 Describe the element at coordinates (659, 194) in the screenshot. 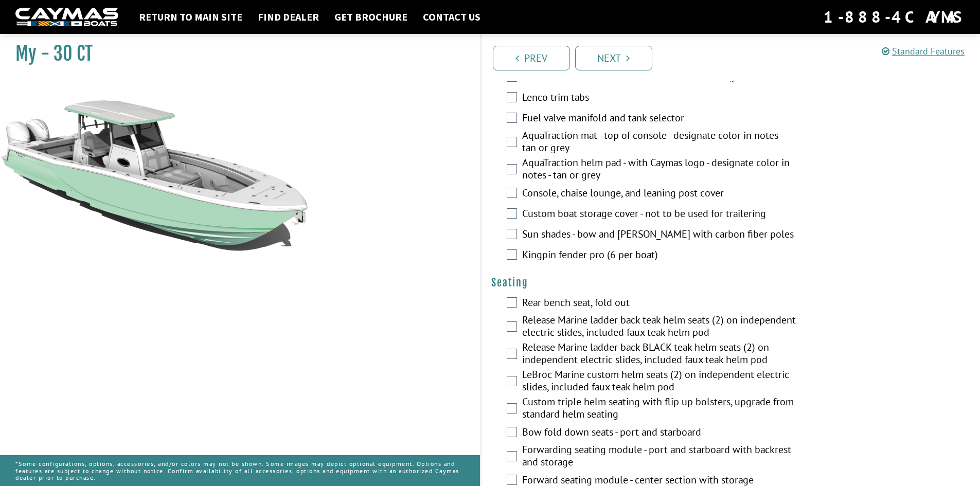

I see `label: Console, chaise lounge, and leaning post cover` at that location.